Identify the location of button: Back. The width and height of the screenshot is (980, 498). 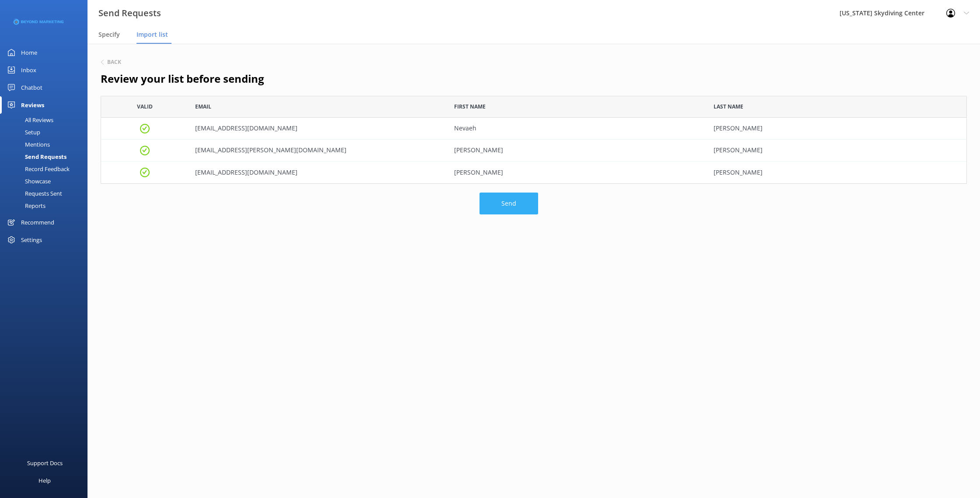
(111, 62).